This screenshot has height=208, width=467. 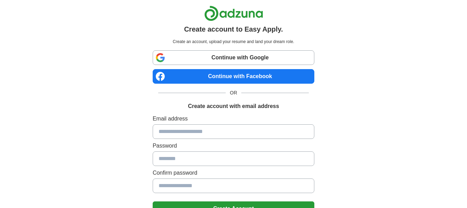 What do you see at coordinates (234, 13) in the screenshot?
I see `img: Adzuna logo` at bounding box center [234, 13].